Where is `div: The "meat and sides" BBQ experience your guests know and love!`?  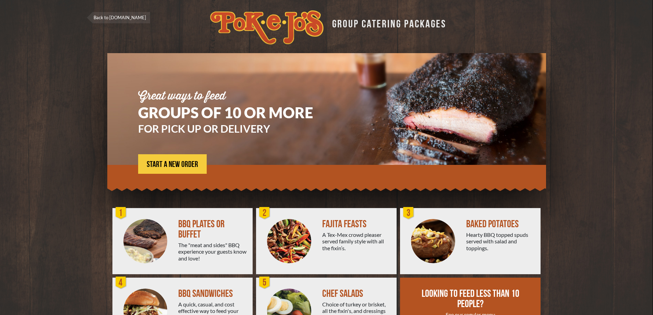 div: The "meat and sides" BBQ experience your guests know and love! is located at coordinates (213, 252).